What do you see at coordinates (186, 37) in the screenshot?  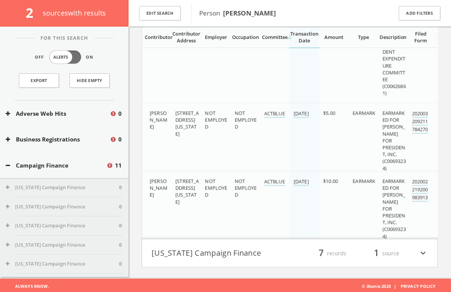 I see `span: Contributor Address` at bounding box center [186, 37].